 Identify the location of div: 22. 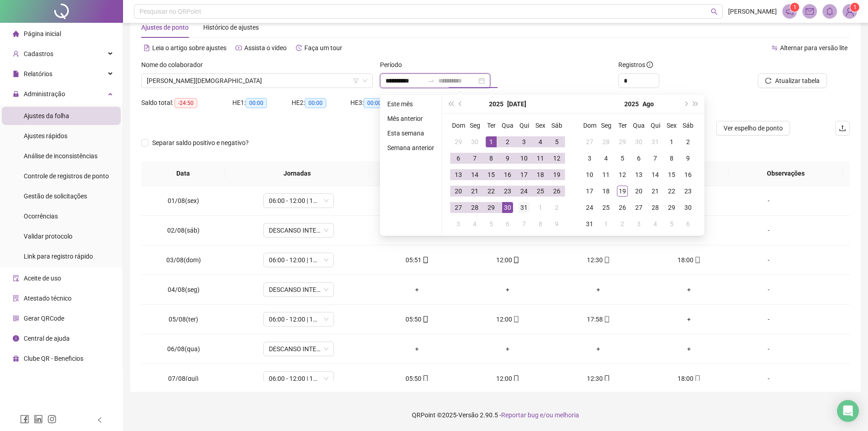
(491, 191).